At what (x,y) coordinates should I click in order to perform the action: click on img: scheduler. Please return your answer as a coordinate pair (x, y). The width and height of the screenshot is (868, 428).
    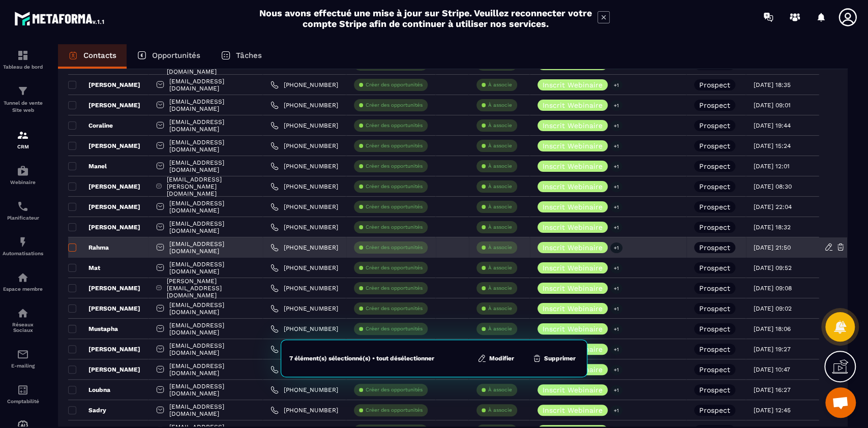
    Looking at the image, I should click on (23, 207).